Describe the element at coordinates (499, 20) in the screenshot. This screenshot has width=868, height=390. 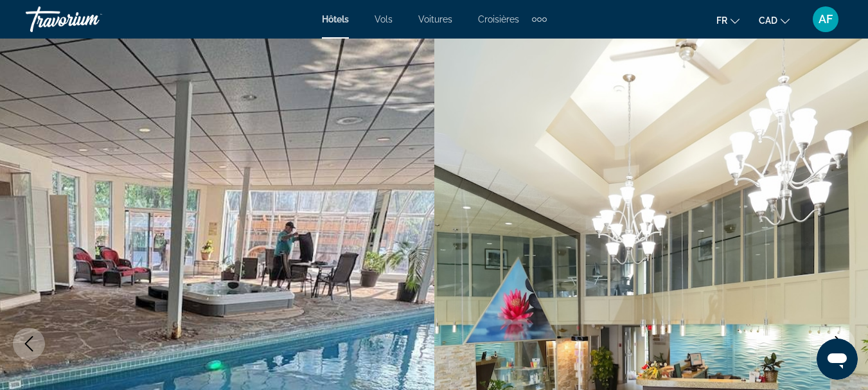
I see `span: Croisières` at that location.